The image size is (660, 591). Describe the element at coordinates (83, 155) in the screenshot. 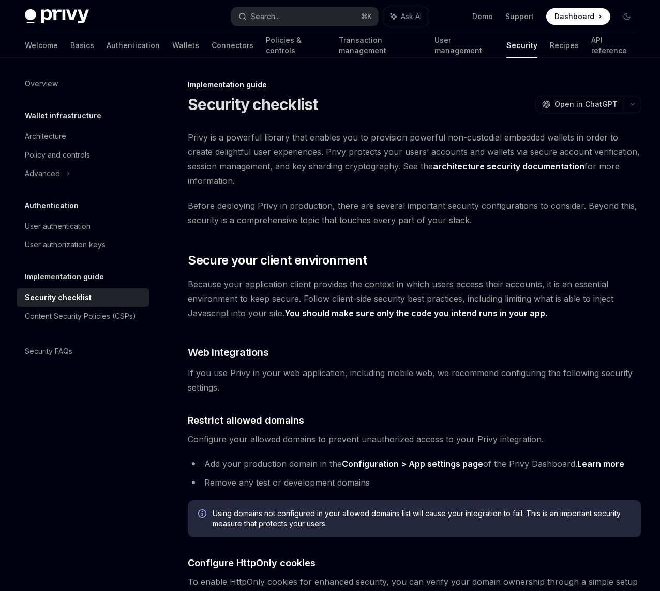

I see `a: Policy and controls` at that location.